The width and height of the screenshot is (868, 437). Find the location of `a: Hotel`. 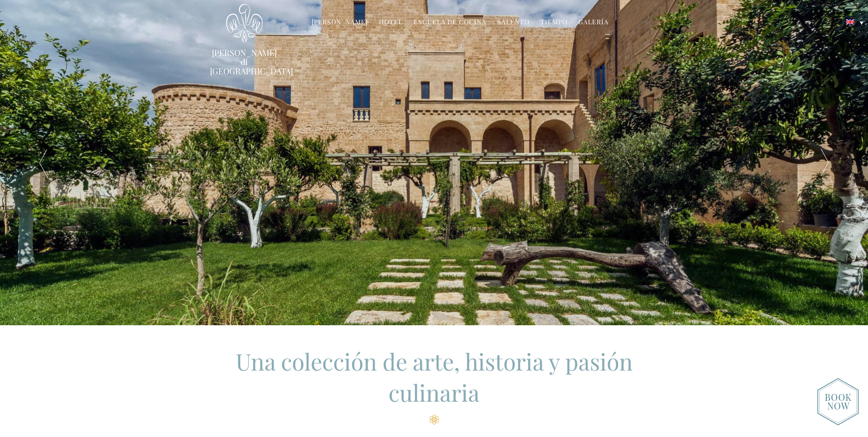

a: Hotel is located at coordinates (391, 22).